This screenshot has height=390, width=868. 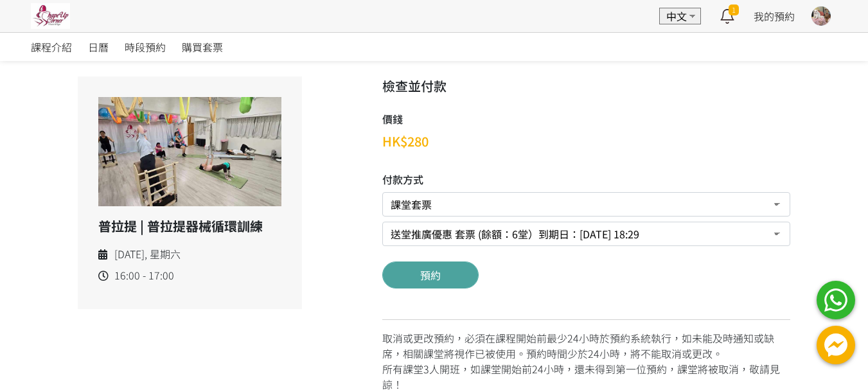 What do you see at coordinates (774, 16) in the screenshot?
I see `a: 我的預約` at bounding box center [774, 16].